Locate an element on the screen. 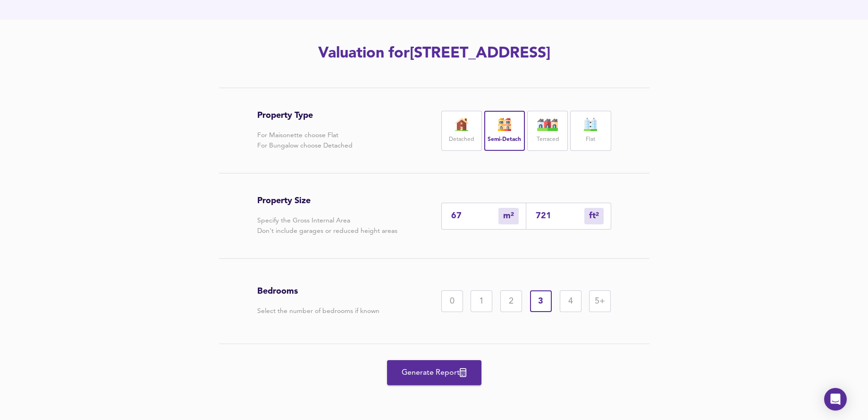  div: 2 is located at coordinates (511, 302).